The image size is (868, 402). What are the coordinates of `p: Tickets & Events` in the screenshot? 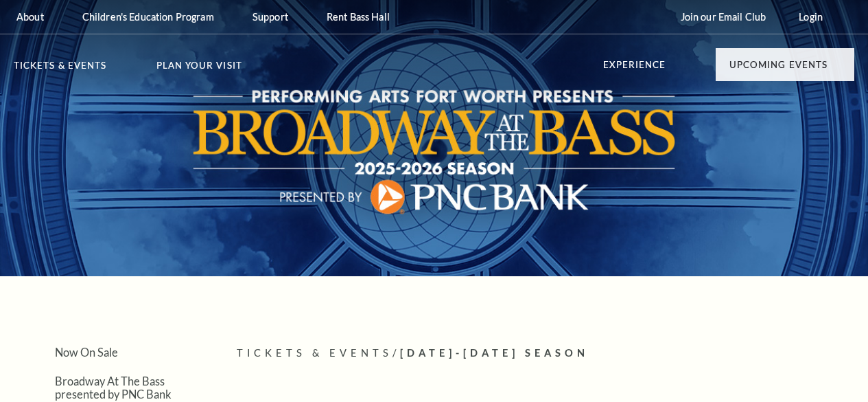 It's located at (60, 70).